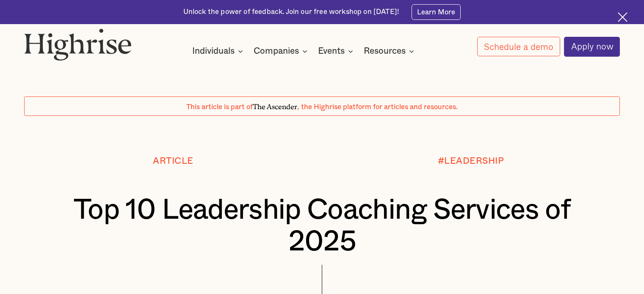 This screenshot has height=294, width=644. What do you see at coordinates (378, 107) in the screenshot?
I see `span: , the Highrise platform for articles and resources.` at bounding box center [378, 107].